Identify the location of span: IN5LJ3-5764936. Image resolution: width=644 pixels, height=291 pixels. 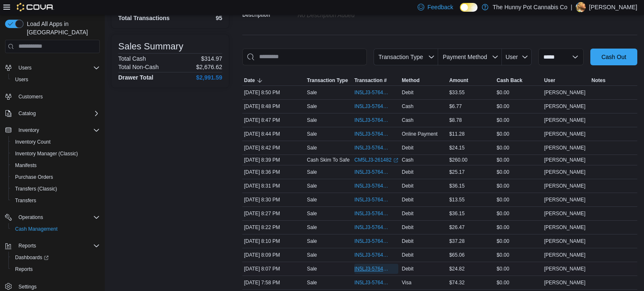
(372, 121).